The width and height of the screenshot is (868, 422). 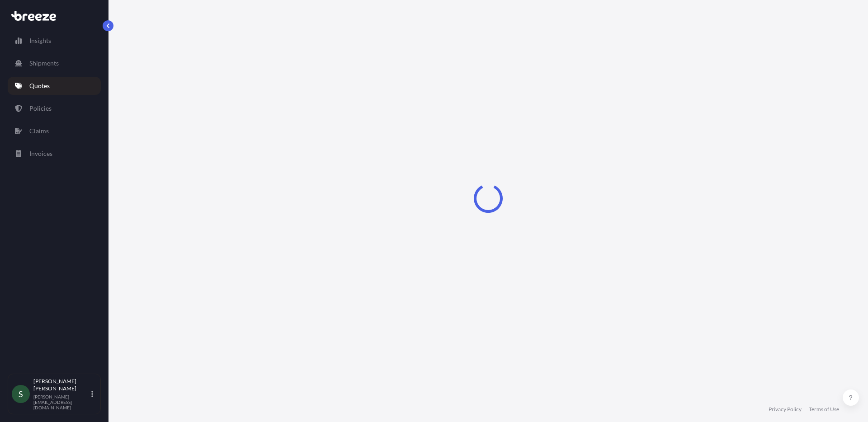 I want to click on a: Invoices, so click(x=54, y=153).